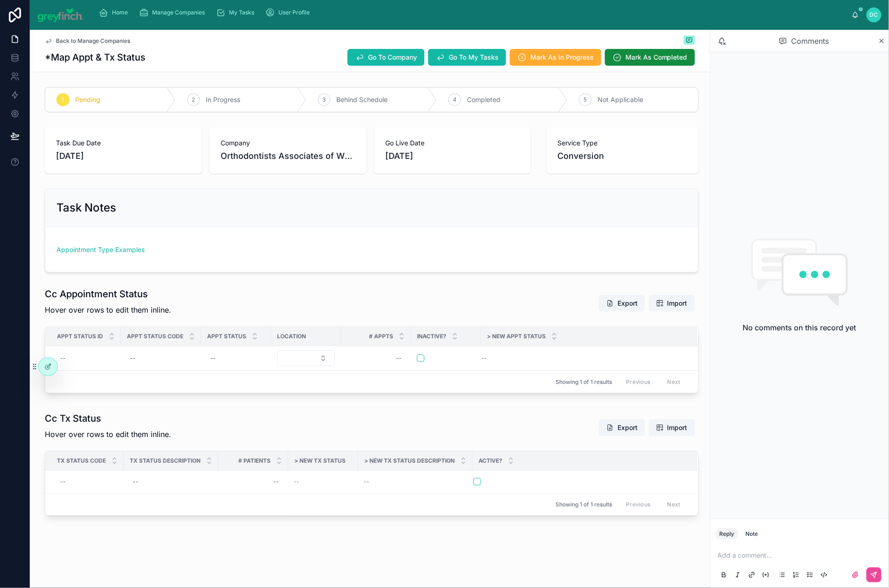 Image resolution: width=889 pixels, height=588 pixels. What do you see at coordinates (237, 13) in the screenshot?
I see `a: My Tasks` at bounding box center [237, 13].